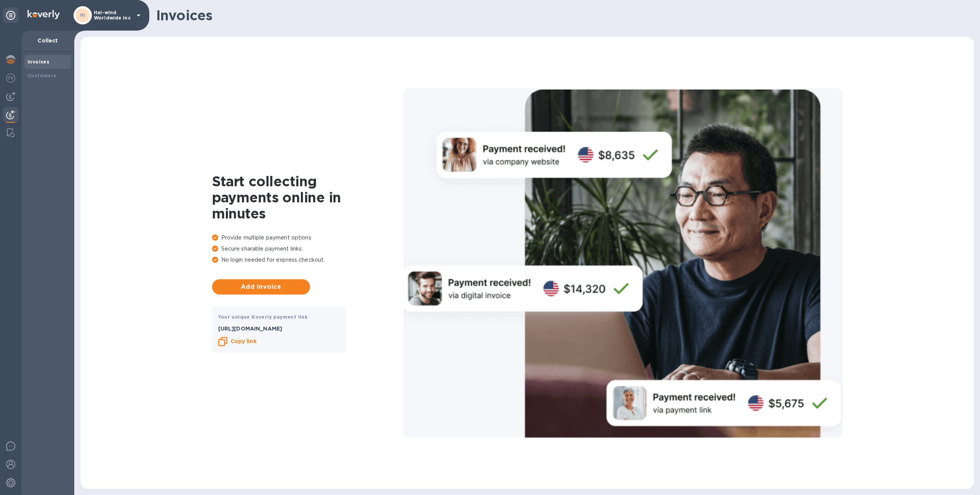 The width and height of the screenshot is (980, 495). I want to click on h1: Invoices, so click(561, 15).